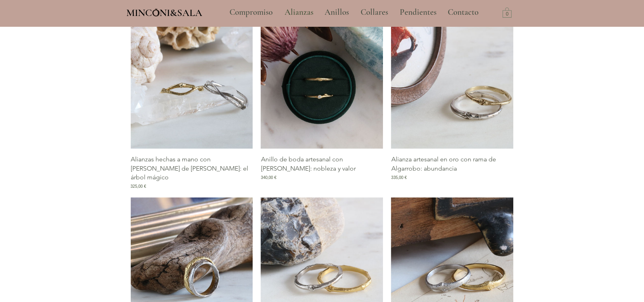 The height and width of the screenshot is (302, 644). I want to click on p: Alianzas, so click(299, 13).